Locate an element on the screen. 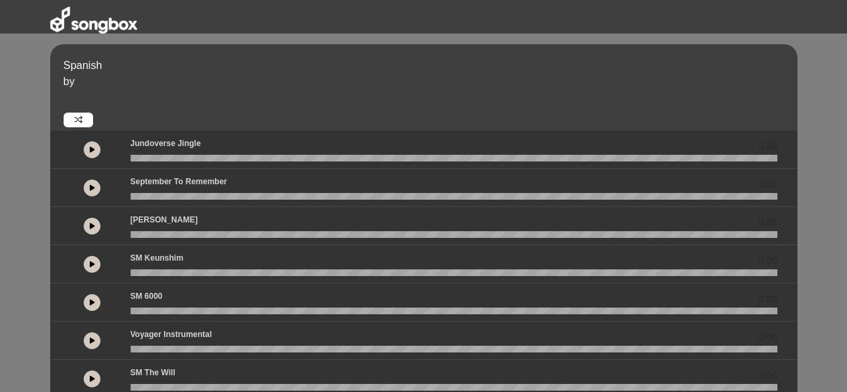  img: songbox-logo-white.png is located at coordinates (94, 20).